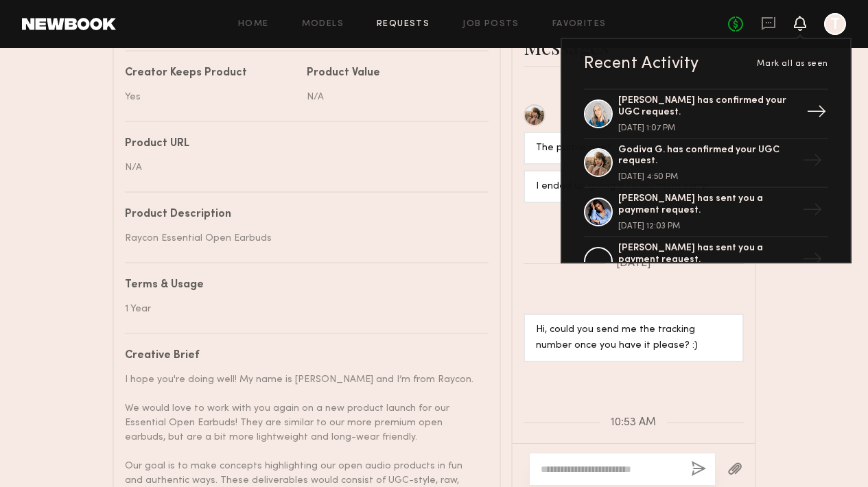 The width and height of the screenshot is (868, 487). Describe the element at coordinates (301, 285) in the screenshot. I see `div: Terms & Usage` at that location.